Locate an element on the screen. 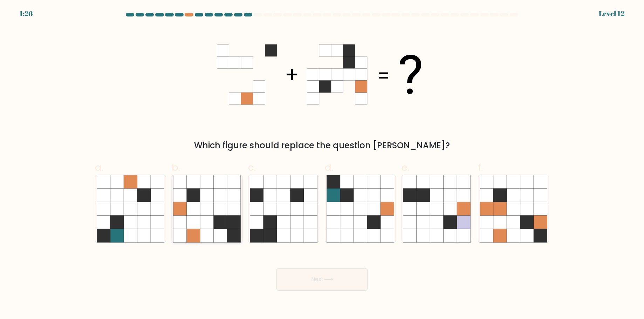  span: b. is located at coordinates (176, 167).